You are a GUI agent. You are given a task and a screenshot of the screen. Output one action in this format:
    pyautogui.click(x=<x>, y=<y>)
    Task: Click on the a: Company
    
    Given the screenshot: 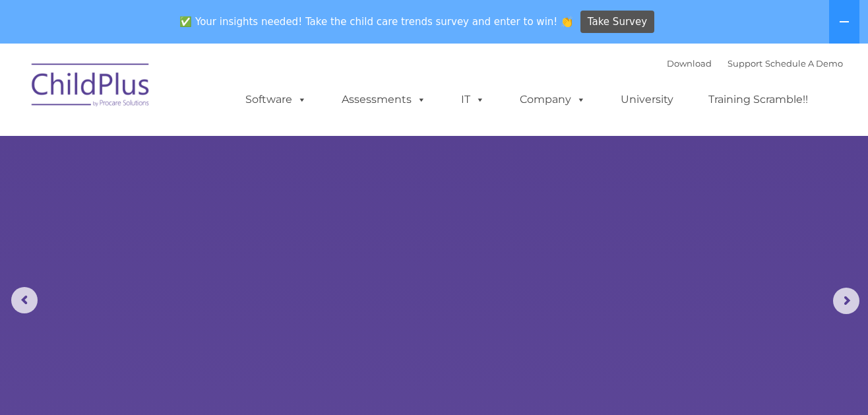 What is the action you would take?
    pyautogui.click(x=553, y=99)
    